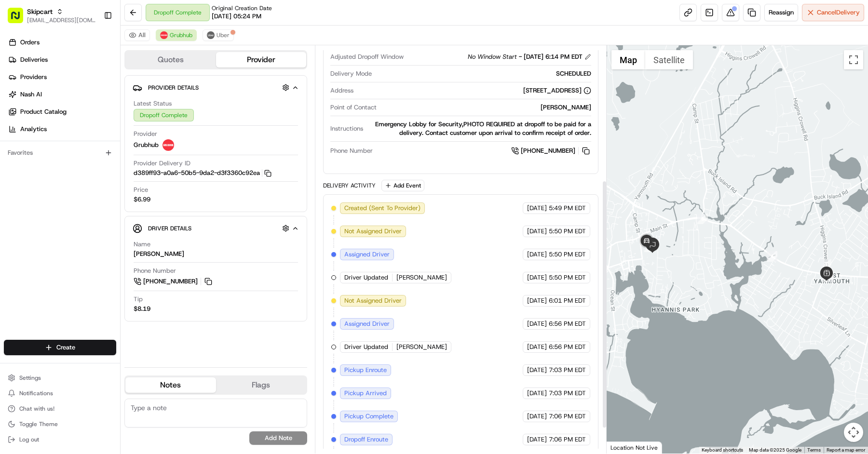  What do you see at coordinates (92, 242) in the screenshot?
I see `a: Powered byPylon` at bounding box center [92, 242].